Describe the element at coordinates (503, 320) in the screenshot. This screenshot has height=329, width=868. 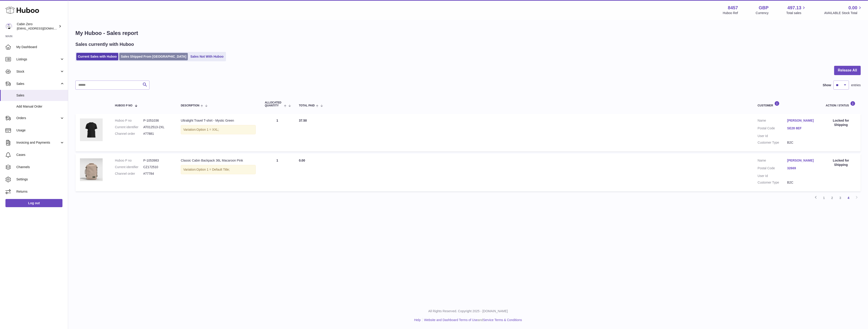
I see `a: Service Terms & Conditions` at that location.